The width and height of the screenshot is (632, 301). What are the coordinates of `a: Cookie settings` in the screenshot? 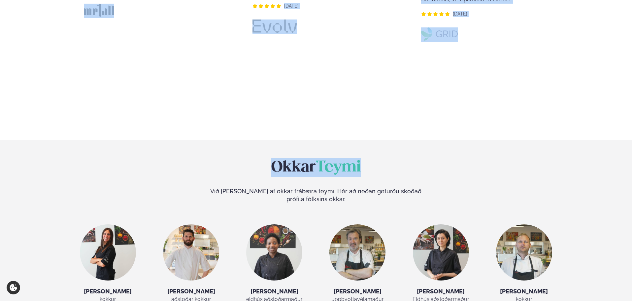 It's located at (13, 287).